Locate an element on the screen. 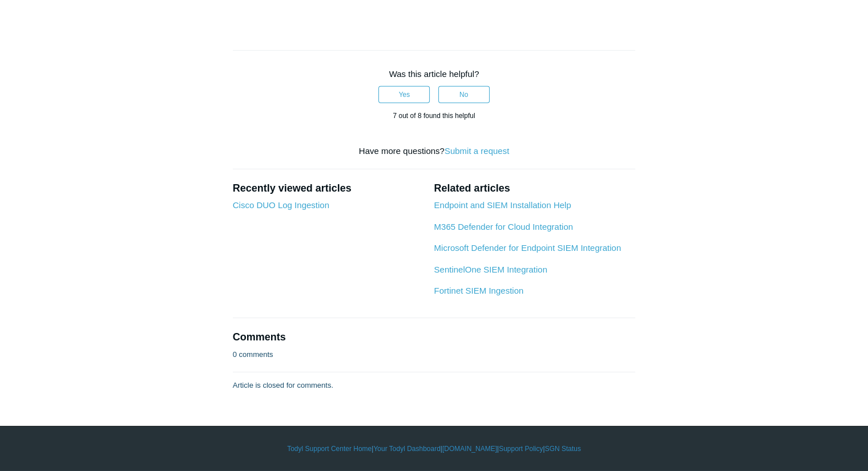  span: 7 out of 8 found this helpful is located at coordinates (434, 116).